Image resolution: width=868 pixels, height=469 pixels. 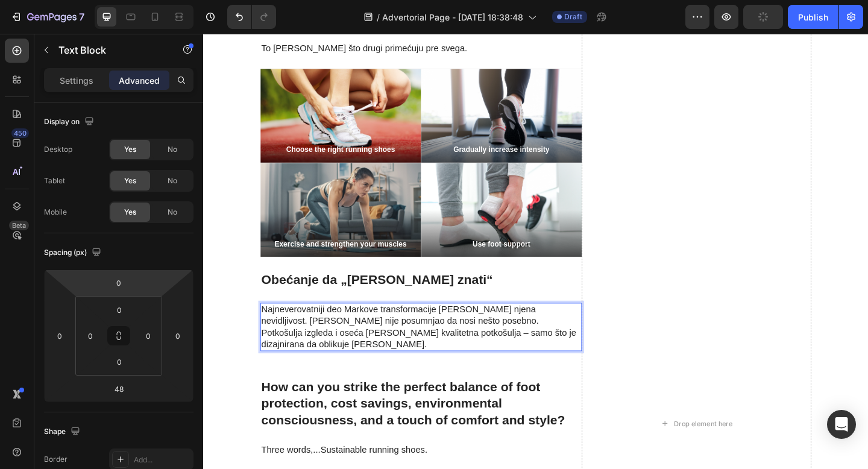 What do you see at coordinates (324, 127) in the screenshot?
I see `p: Gradually increase intensity` at bounding box center [324, 127].